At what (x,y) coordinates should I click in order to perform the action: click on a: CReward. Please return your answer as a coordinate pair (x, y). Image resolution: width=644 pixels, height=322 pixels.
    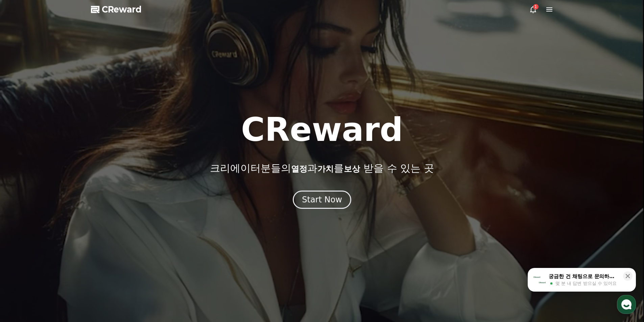
    Looking at the image, I should click on (116, 9).